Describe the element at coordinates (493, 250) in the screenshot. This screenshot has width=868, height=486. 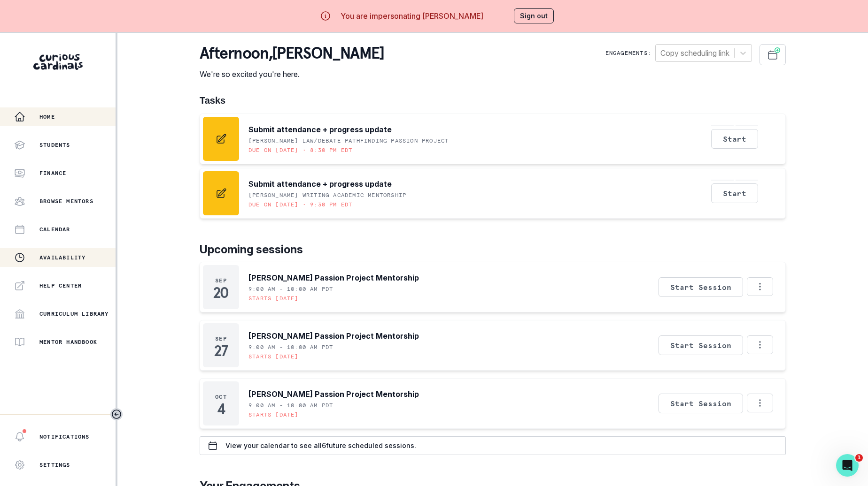
I see `p: Upcoming sessions` at that location.